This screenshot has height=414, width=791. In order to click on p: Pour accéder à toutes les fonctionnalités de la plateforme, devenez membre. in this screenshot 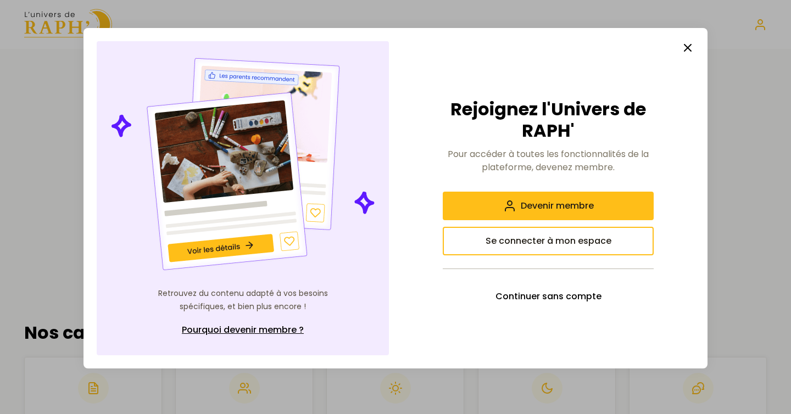, I will do `click(548, 161)`.